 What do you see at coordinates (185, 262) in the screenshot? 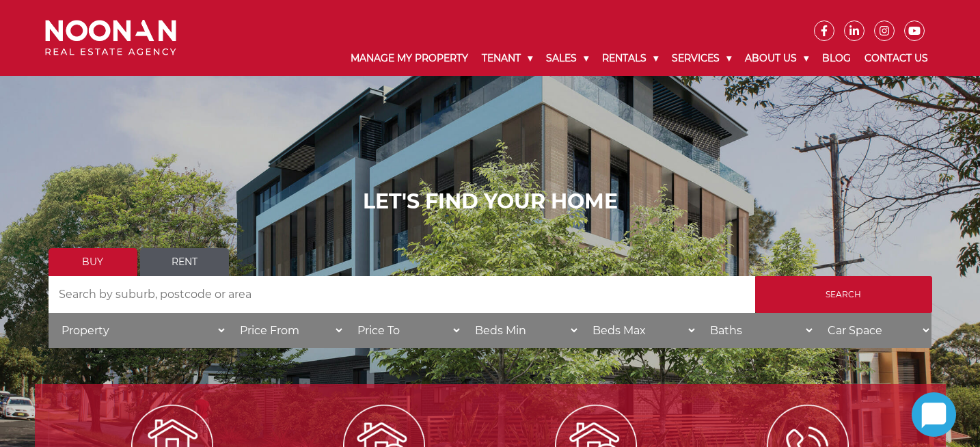
I see `a: Rent` at bounding box center [185, 262].